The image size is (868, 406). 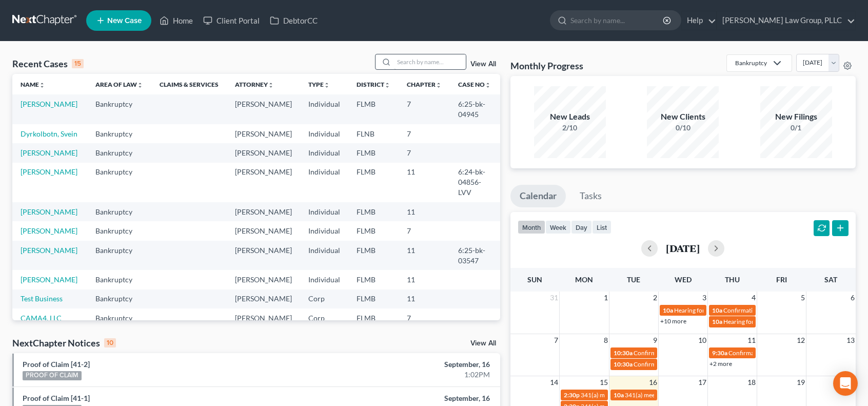 I want to click on span: 16, so click(x=653, y=382).